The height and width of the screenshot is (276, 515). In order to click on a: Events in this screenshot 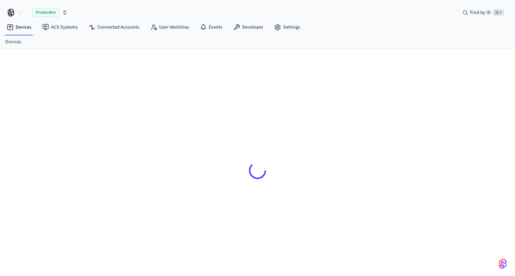, I will do `click(211, 27)`.